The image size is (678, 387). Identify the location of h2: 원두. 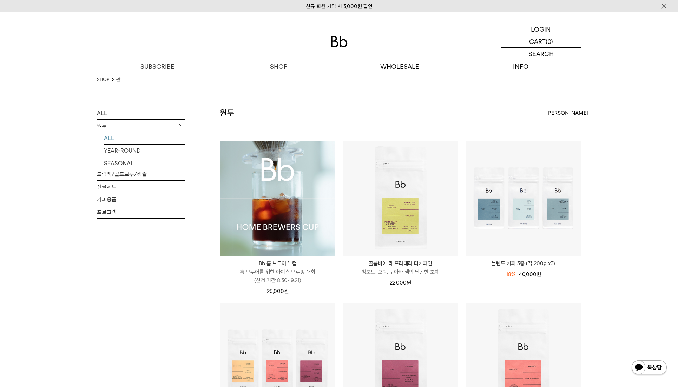
(227, 113).